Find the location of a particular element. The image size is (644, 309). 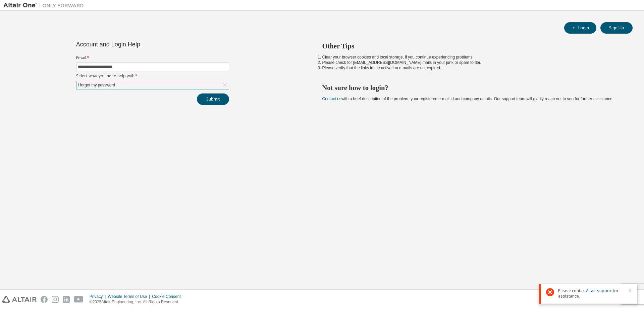

span: with a brief description of the problem, your registered e-mail id and company details. Our suppo... is located at coordinates (468, 99).